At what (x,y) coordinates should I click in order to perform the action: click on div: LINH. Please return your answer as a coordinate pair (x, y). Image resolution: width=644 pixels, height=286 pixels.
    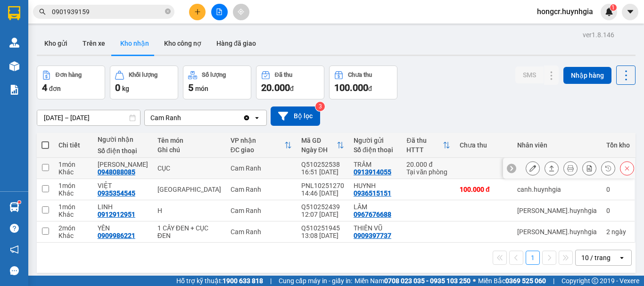
    Looking at the image, I should click on (123, 207).